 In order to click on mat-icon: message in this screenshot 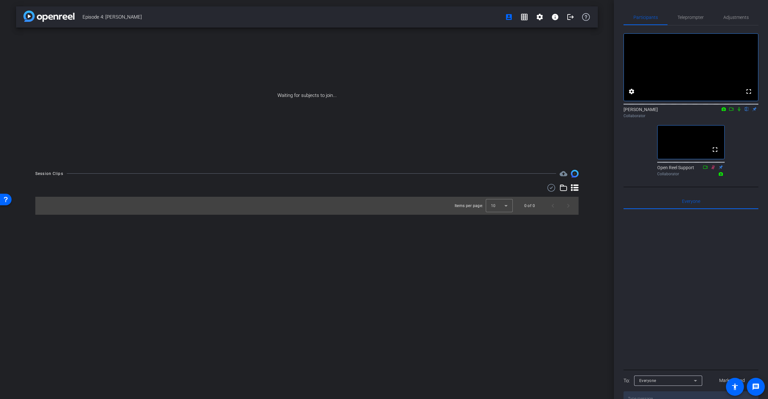, I will do `click(755, 387)`.